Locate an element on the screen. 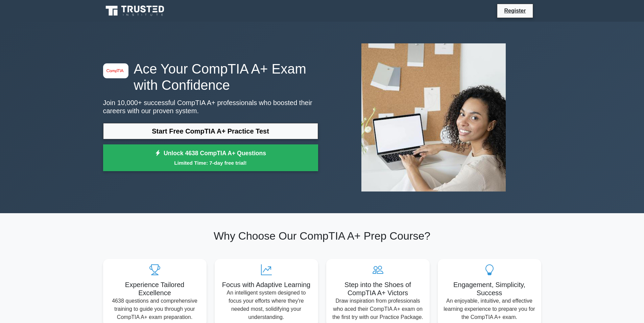 The image size is (644, 323). p: Join 10,000+ successful CompTIA A+ professionals who boosted their careers with our proven system. is located at coordinates (211, 107).